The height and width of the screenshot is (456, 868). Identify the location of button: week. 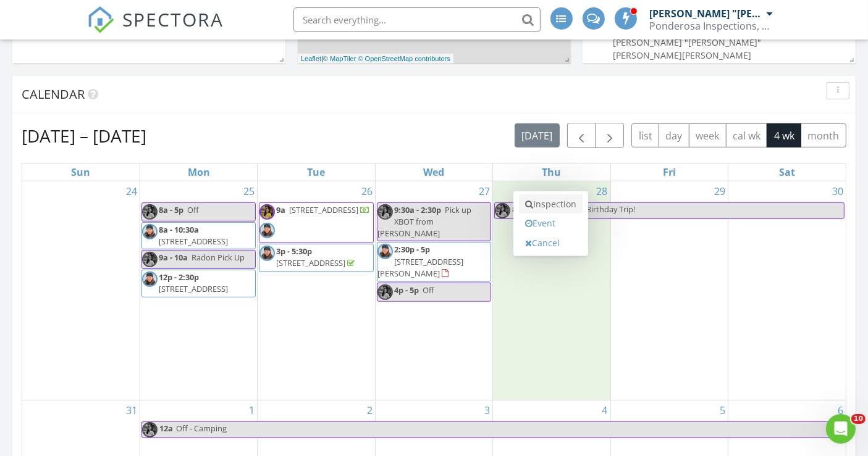
(707, 135).